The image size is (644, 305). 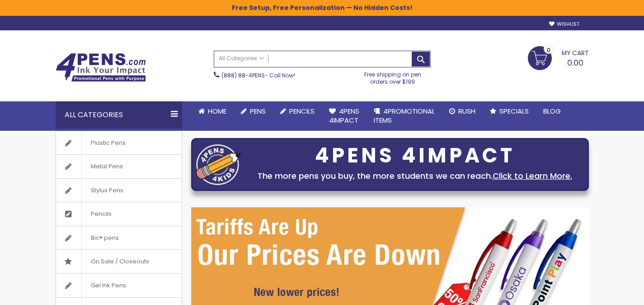 I want to click on a: Stylus Pens, so click(x=119, y=191).